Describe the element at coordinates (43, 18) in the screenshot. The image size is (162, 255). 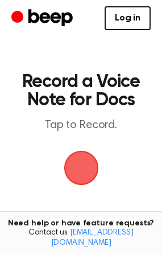
I see `a: Beep` at that location.